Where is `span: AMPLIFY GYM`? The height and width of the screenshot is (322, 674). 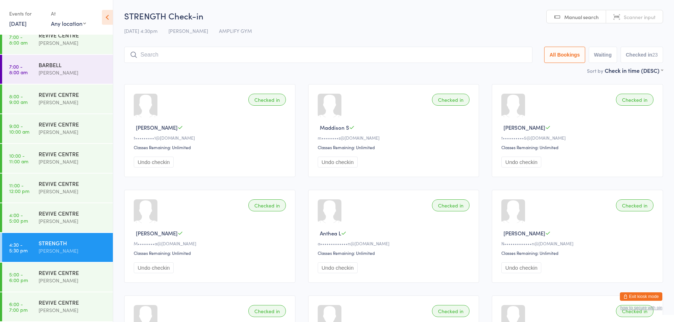
span: AMPLIFY GYM is located at coordinates (235, 31).